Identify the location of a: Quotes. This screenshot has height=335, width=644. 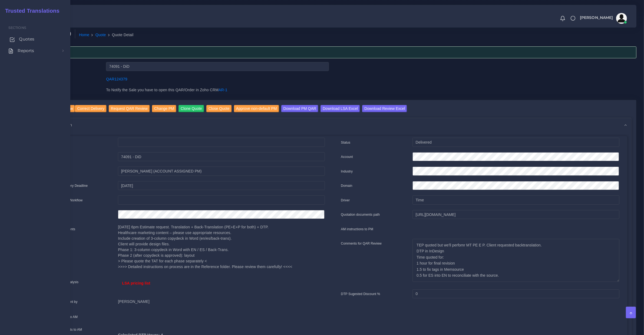
(36, 39).